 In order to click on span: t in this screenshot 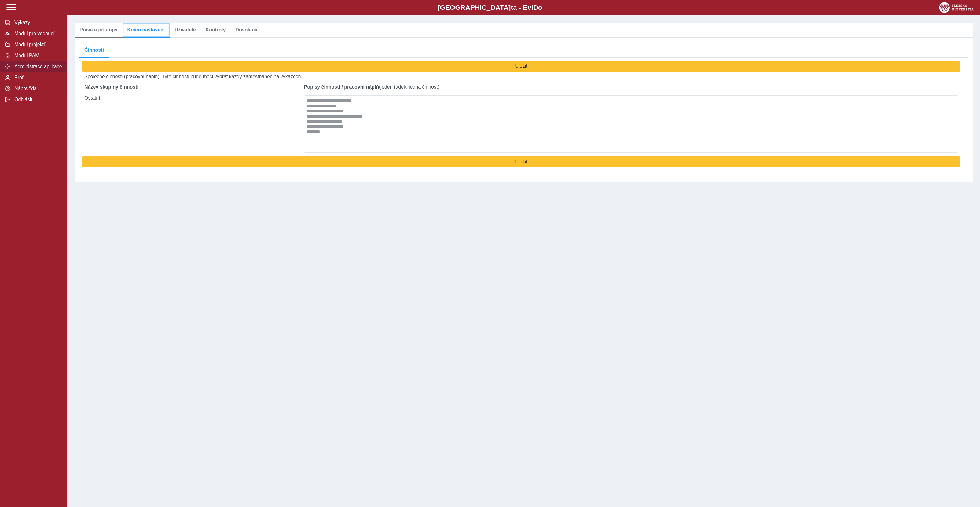, I will do `click(511, 7)`.